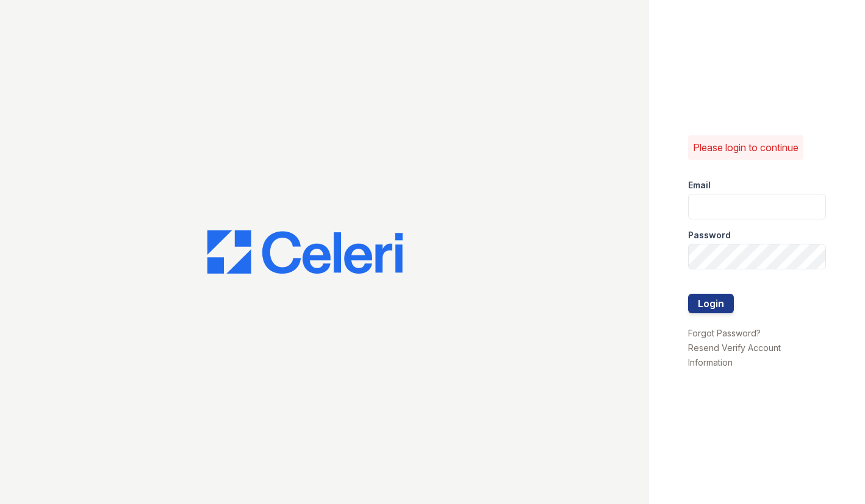  I want to click on label: Email, so click(699, 185).